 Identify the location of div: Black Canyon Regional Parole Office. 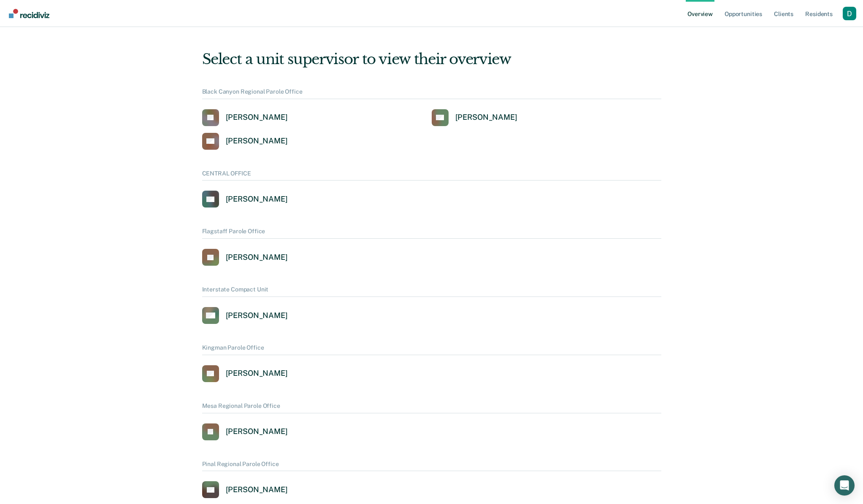
(432, 94).